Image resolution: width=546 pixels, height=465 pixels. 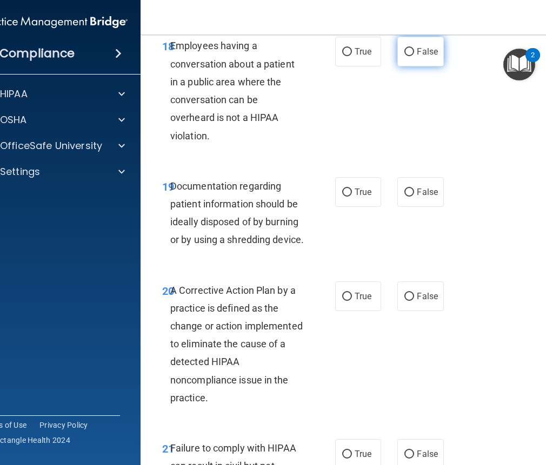 I want to click on span: 18, so click(x=168, y=46).